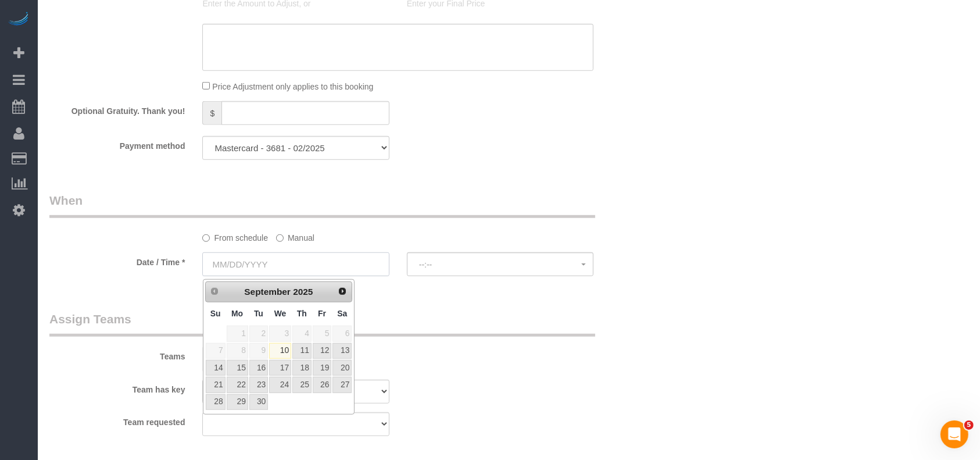 Image resolution: width=980 pixels, height=460 pixels. I want to click on label: Teams, so click(116, 354).